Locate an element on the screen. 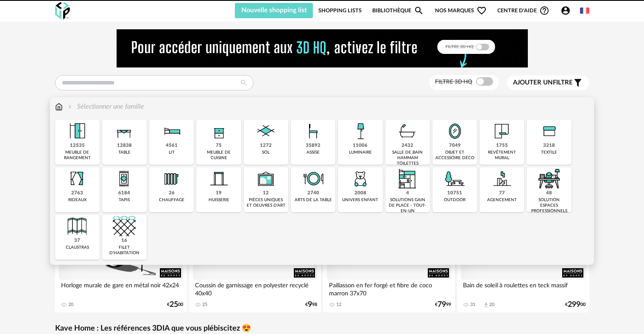 The height and width of the screenshot is (334, 644). div: 6184 is located at coordinates (125, 193).